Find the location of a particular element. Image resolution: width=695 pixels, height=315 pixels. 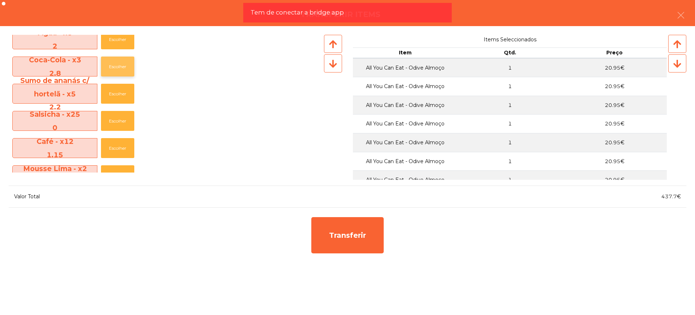

div: 2 is located at coordinates (55, 46).